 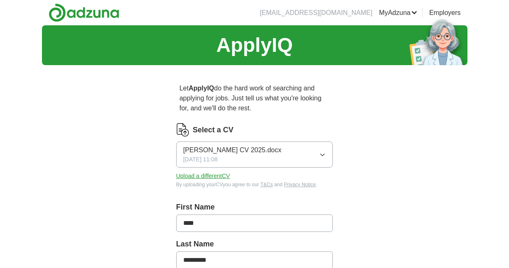 I want to click on img: Adzuna logo, so click(x=84, y=12).